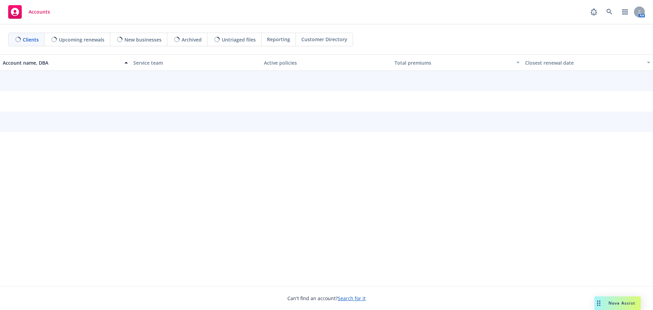 Image resolution: width=653 pixels, height=310 pixels. What do you see at coordinates (593, 12) in the screenshot?
I see `a: Report a Bug` at bounding box center [593, 12].